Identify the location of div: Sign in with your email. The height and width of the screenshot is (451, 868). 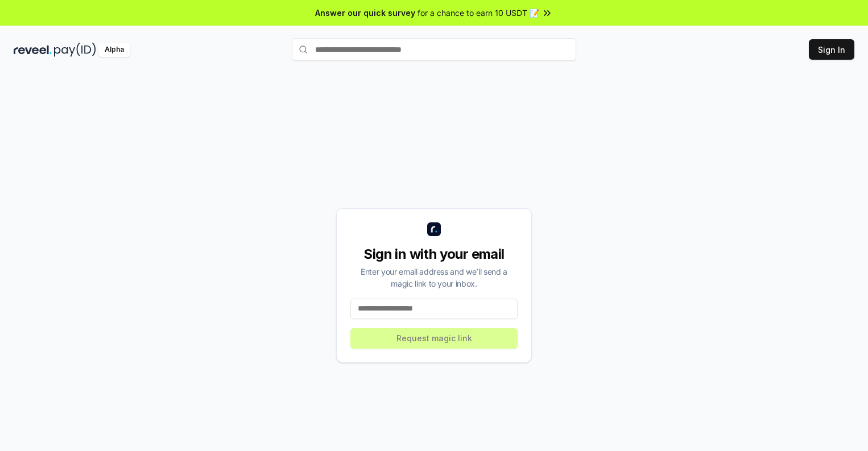
(434, 254).